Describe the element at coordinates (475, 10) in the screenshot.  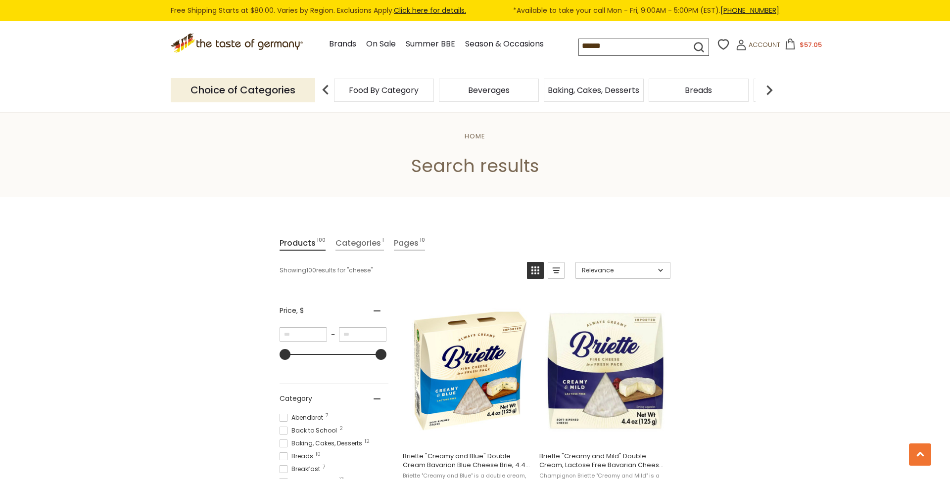
I see `div: Free Shipping Starts at $80.00. Varies by Region. Exclusions Apply.` at that location.